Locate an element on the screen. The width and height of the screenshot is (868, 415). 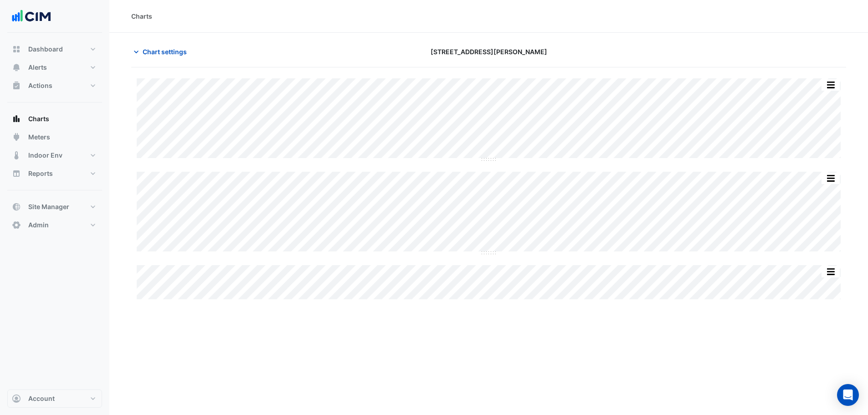
button: Indoor Env is located at coordinates (55, 155).